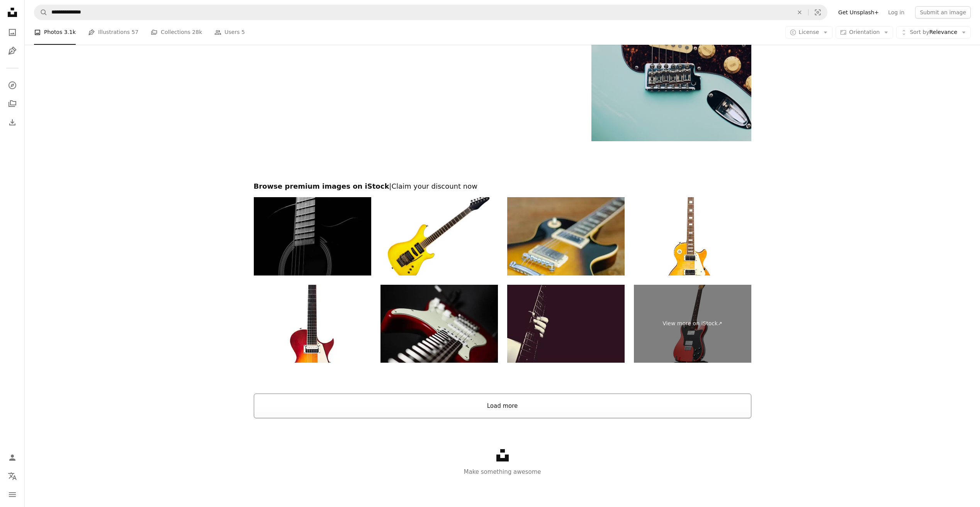 The width and height of the screenshot is (980, 507). What do you see at coordinates (896, 12) in the screenshot?
I see `a: Log in` at bounding box center [896, 12].